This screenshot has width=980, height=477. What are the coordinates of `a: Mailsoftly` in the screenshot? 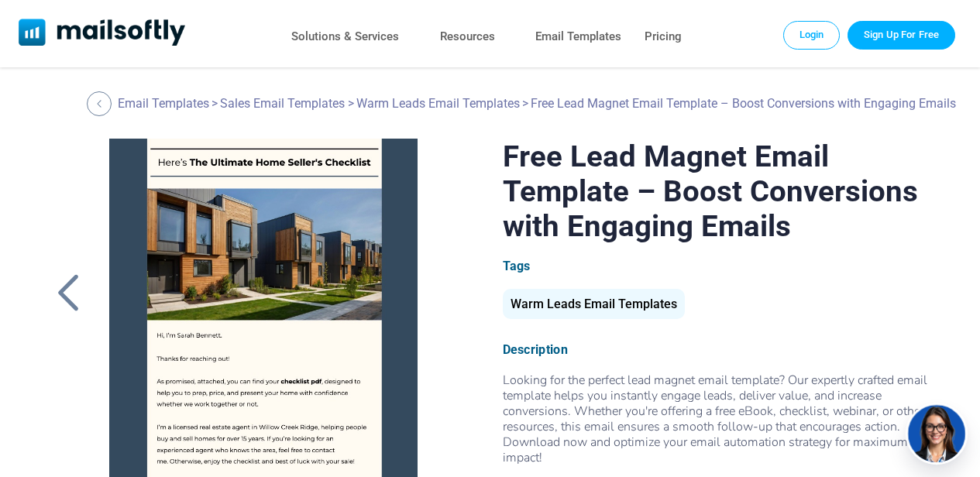 It's located at (102, 34).